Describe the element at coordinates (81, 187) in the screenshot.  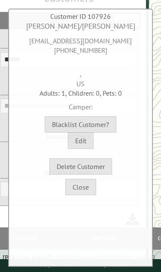
I see `button: Close` at that location.